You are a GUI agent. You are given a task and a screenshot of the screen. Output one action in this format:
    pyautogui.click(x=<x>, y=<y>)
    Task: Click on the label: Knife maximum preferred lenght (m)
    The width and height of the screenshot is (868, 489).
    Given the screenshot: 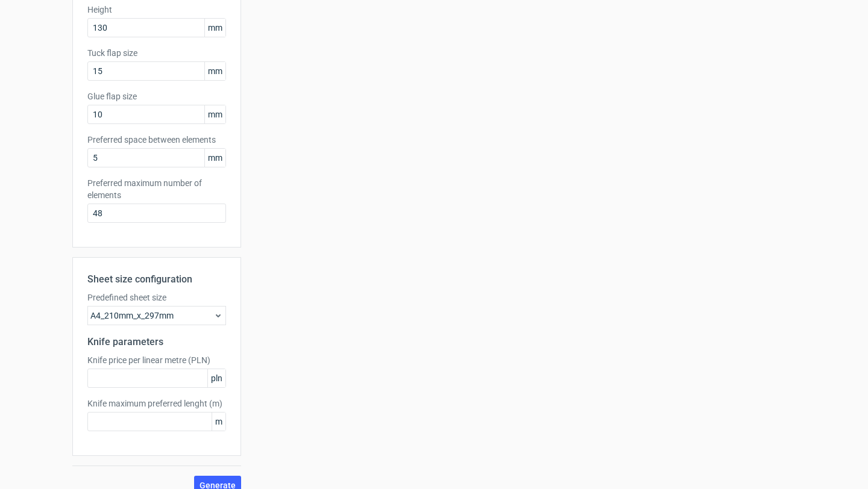 What is the action you would take?
    pyautogui.click(x=157, y=404)
    